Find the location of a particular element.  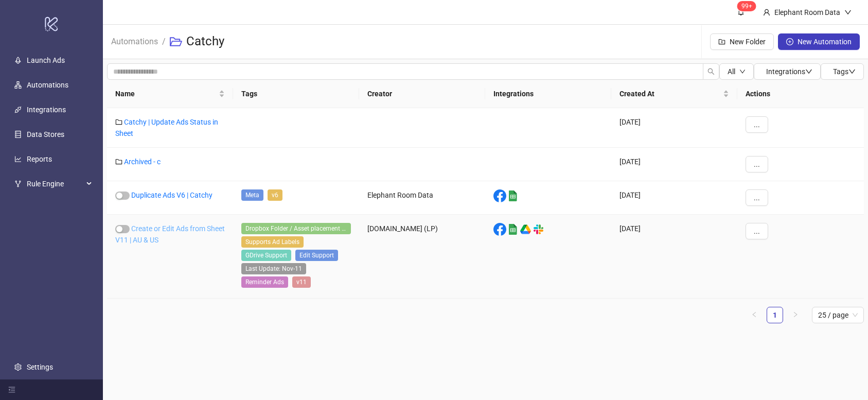

span: v11 is located at coordinates (301, 282).